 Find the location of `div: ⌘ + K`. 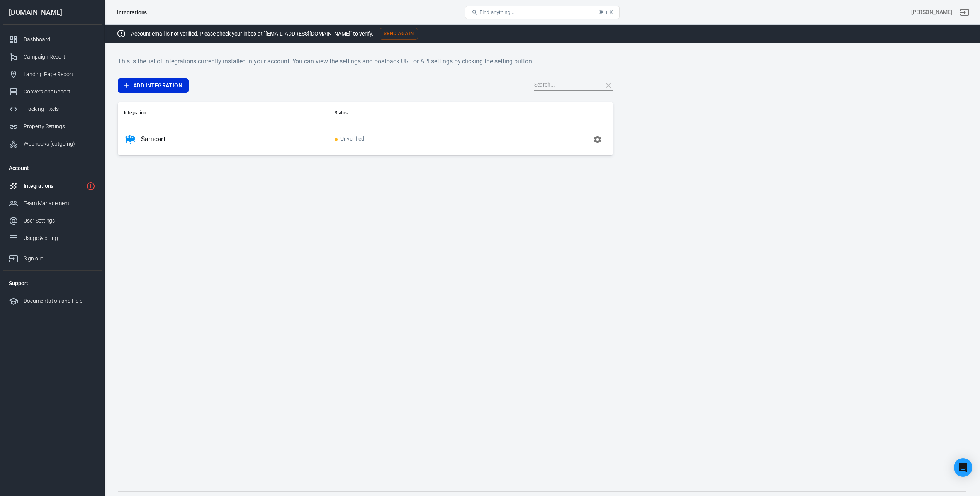

div: ⌘ + K is located at coordinates (606, 12).